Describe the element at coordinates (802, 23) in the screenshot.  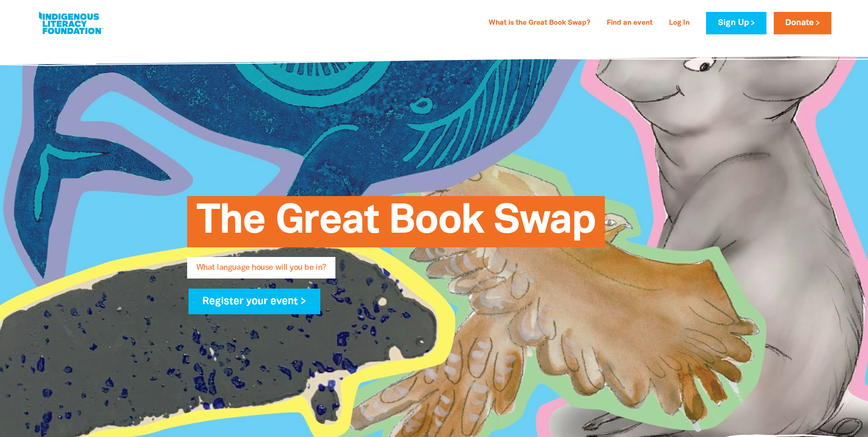
I see `a: Donate` at that location.